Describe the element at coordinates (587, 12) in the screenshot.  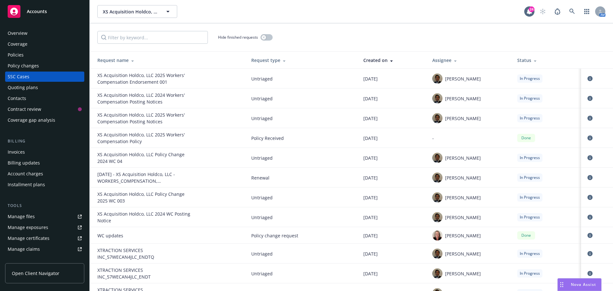
I see `a: Switch app` at that location.